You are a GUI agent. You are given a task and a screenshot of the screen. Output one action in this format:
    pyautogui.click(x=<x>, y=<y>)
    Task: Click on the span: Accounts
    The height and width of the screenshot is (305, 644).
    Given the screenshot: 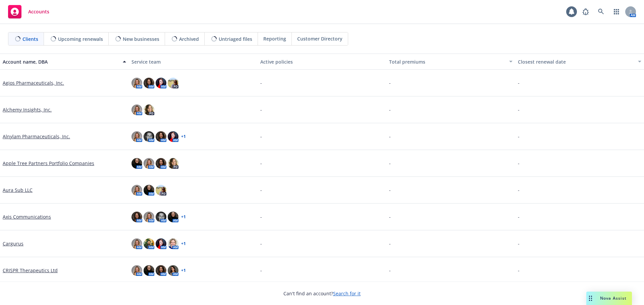 What is the action you would take?
    pyautogui.click(x=39, y=12)
    